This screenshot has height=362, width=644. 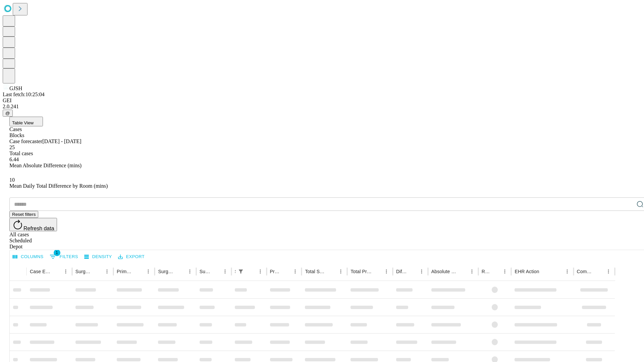 What do you see at coordinates (23, 123) in the screenshot?
I see `span: Table View` at bounding box center [23, 123].